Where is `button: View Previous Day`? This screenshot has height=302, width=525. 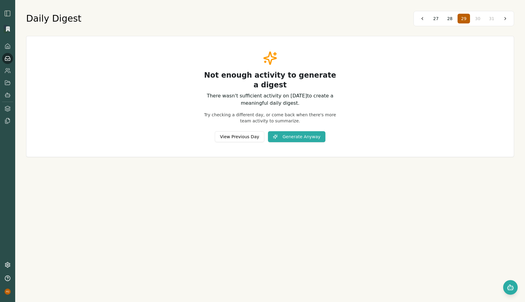 button: View Previous Day is located at coordinates (240, 137).